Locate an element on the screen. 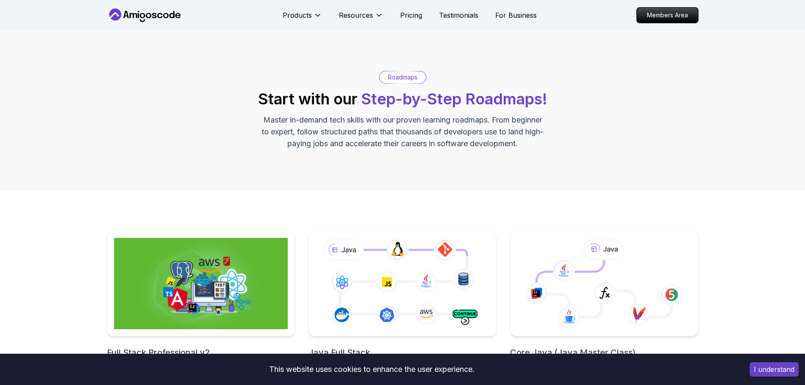 Image resolution: width=805 pixels, height=385 pixels. h2: Java Full Stack is located at coordinates (402, 352).